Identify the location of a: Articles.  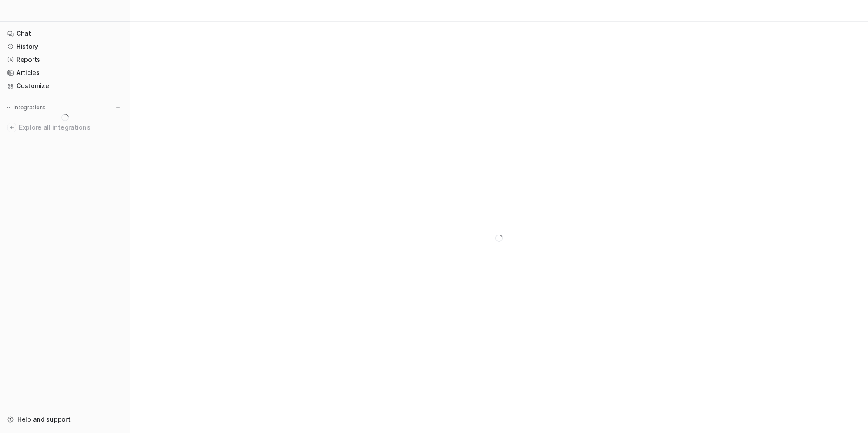
(65, 73).